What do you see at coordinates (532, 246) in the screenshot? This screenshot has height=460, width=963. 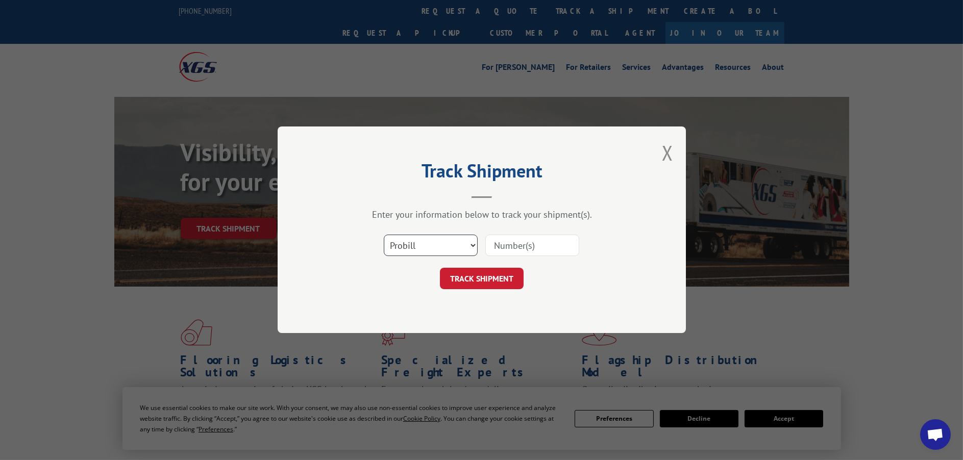 I see `input: Number(s)` at bounding box center [532, 246].